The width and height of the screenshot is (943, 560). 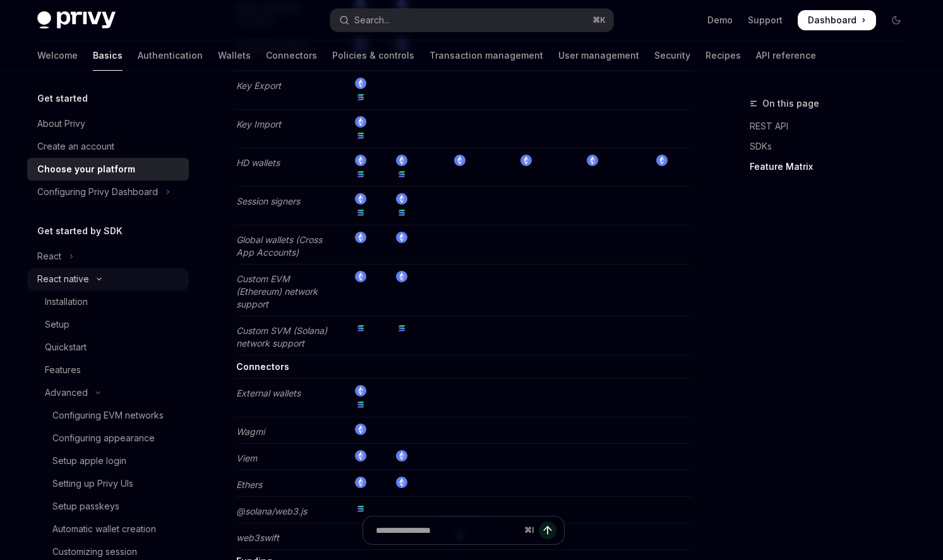 What do you see at coordinates (108, 529) in the screenshot?
I see `a: Automatic wallet creation` at bounding box center [108, 529].